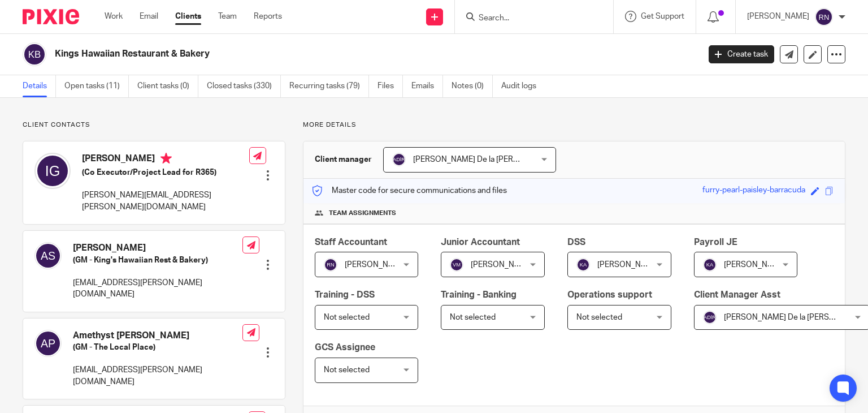 This screenshot has width=868, height=413. What do you see at coordinates (113, 16) in the screenshot?
I see `a: Work` at bounding box center [113, 16].